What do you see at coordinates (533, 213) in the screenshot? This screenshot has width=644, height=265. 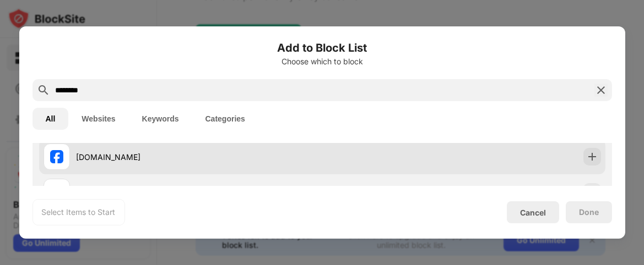 I see `div: Cancel` at bounding box center [533, 213].